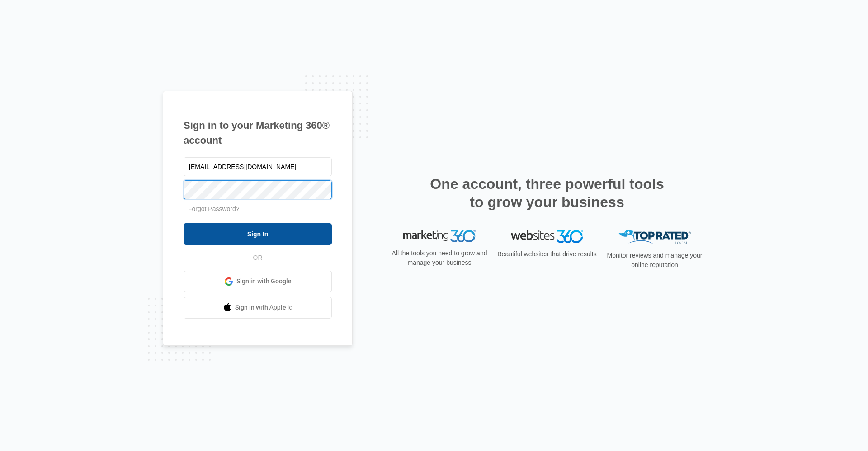 Image resolution: width=868 pixels, height=451 pixels. Describe the element at coordinates (257, 167) in the screenshot. I see `input: Email` at that location.